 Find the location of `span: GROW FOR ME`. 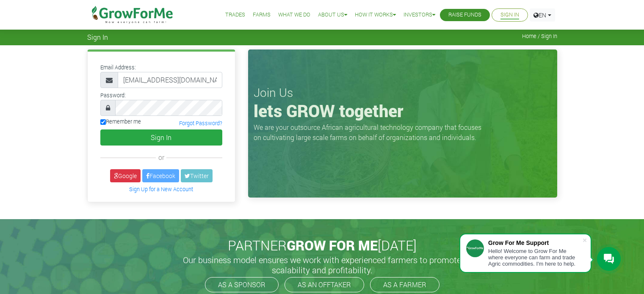

span: GROW FOR ME is located at coordinates (332, 245).